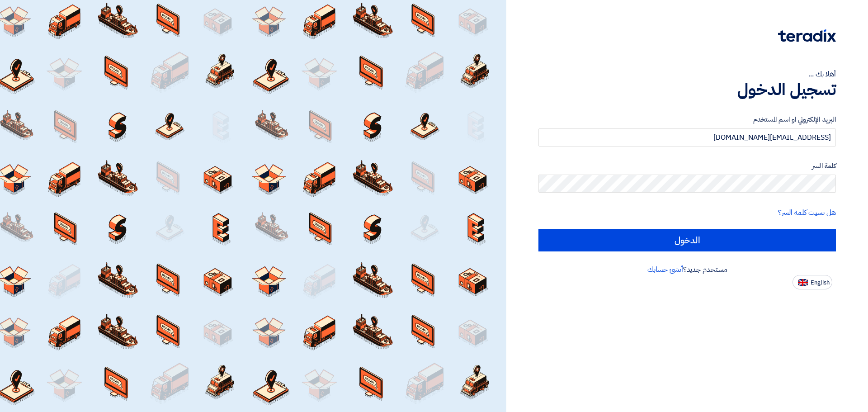  What do you see at coordinates (687, 270) in the screenshot?
I see `div: مستخدم جديد؟` at bounding box center [687, 270].